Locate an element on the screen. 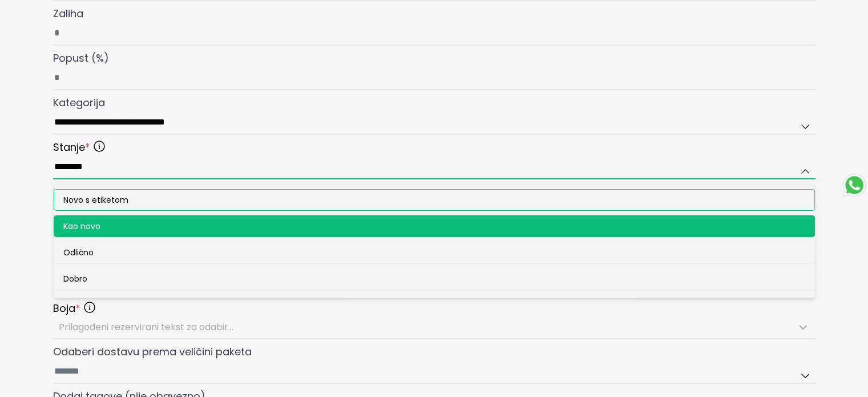 This screenshot has width=868, height=397. span: Dobro is located at coordinates (75, 279).